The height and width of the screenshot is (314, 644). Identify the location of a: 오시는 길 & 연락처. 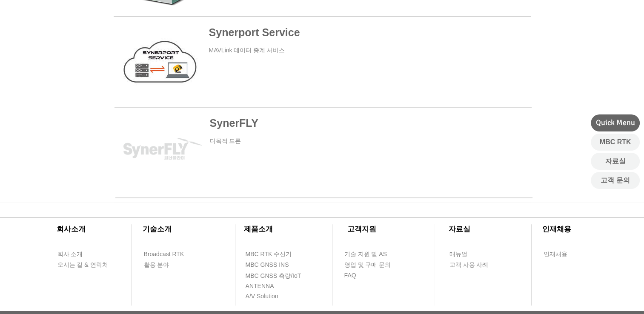
(86, 264).